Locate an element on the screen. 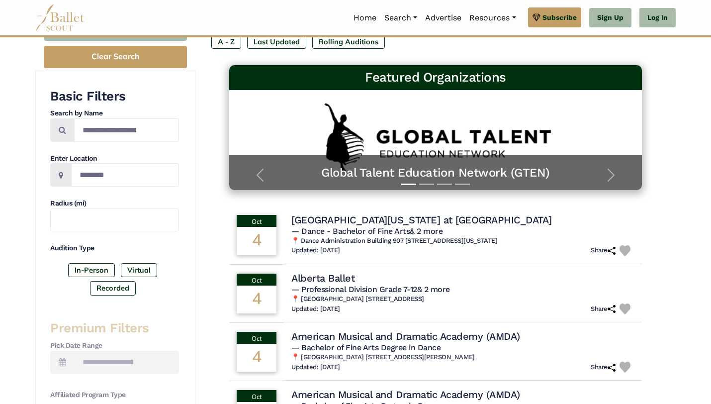 This screenshot has width=711, height=404. h4: Radius (mi) is located at coordinates (114, 203).